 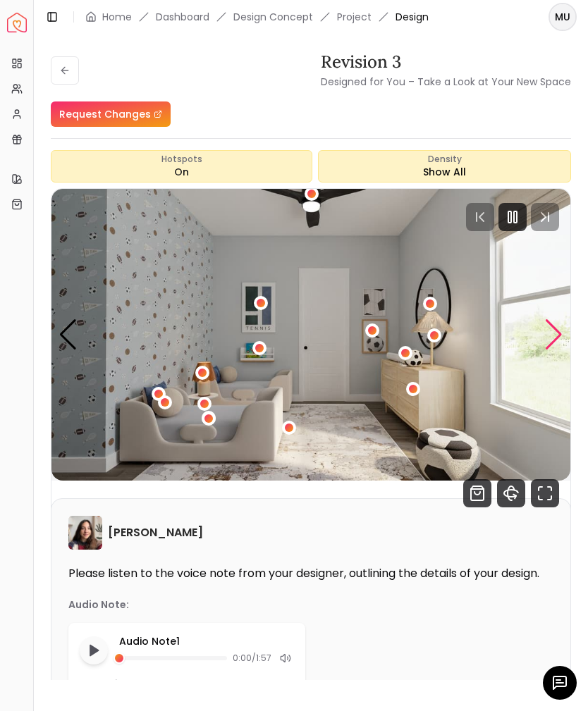 I want to click on svg: Fullscreen, so click(x=545, y=494).